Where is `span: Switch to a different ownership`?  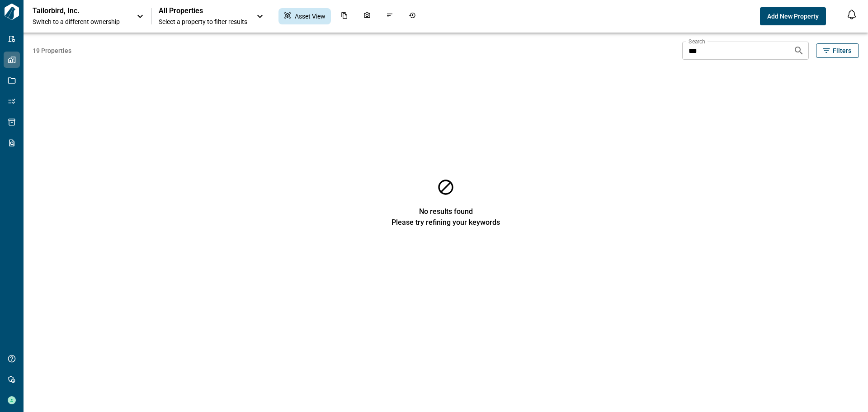 span: Switch to a different ownership is located at coordinates (80, 22).